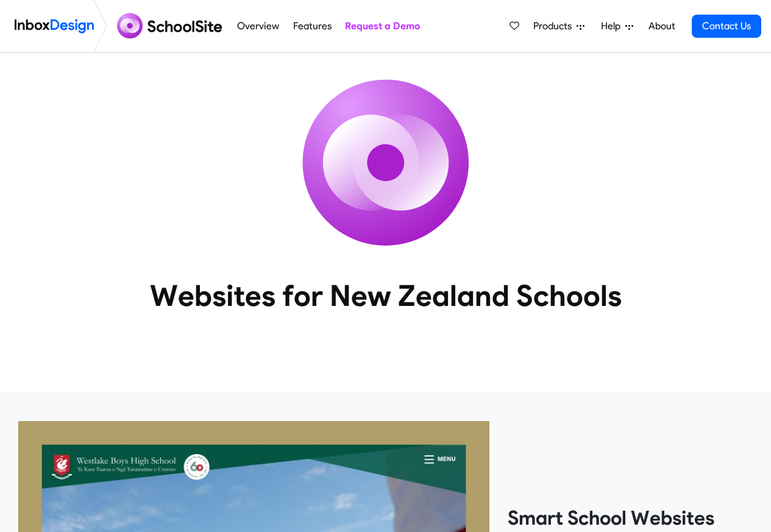  What do you see at coordinates (258, 26) in the screenshot?
I see `a: Overview` at bounding box center [258, 26].